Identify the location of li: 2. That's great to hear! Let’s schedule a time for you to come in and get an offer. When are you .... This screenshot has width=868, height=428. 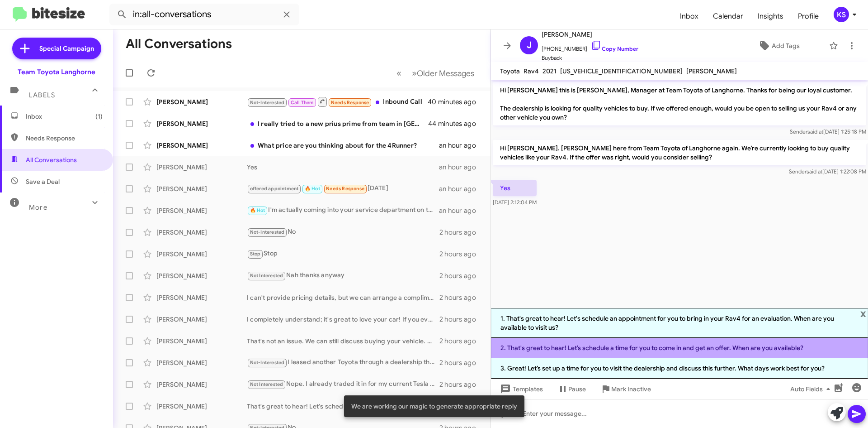
(680, 347).